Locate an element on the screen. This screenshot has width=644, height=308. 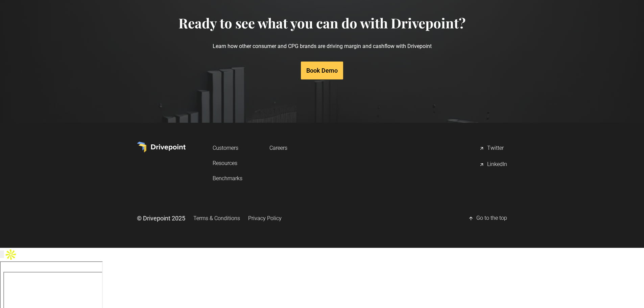
a: LinkedIn is located at coordinates (493, 165).